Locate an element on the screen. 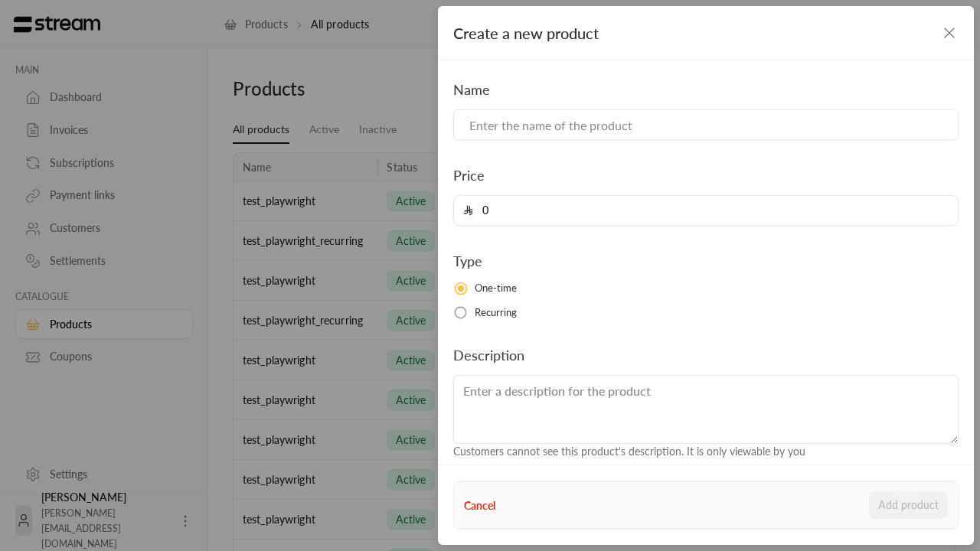  input: Enter the name of the product is located at coordinates (706, 124).